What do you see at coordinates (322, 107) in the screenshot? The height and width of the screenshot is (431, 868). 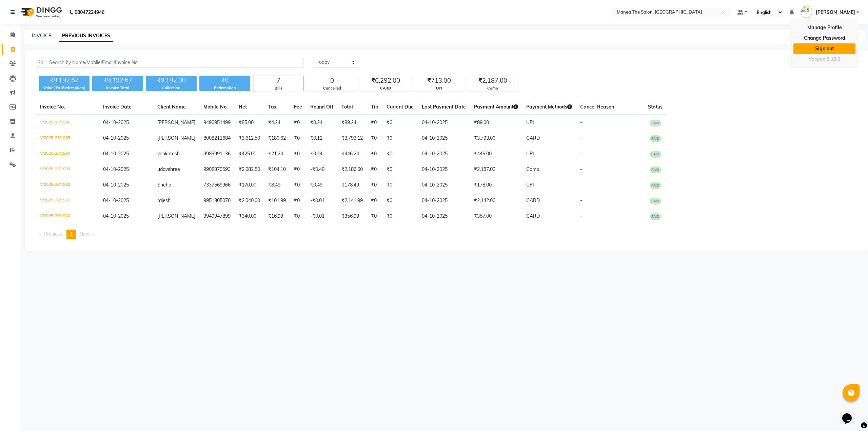 I see `span: Round Off` at bounding box center [322, 107].